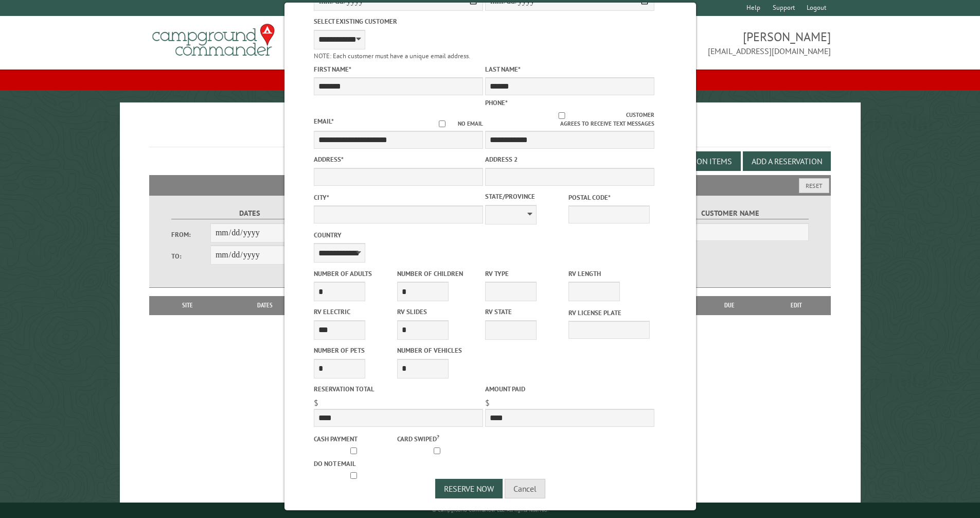 The height and width of the screenshot is (518, 980). What do you see at coordinates (787, 161) in the screenshot?
I see `button: Add a Reservation` at bounding box center [787, 161].